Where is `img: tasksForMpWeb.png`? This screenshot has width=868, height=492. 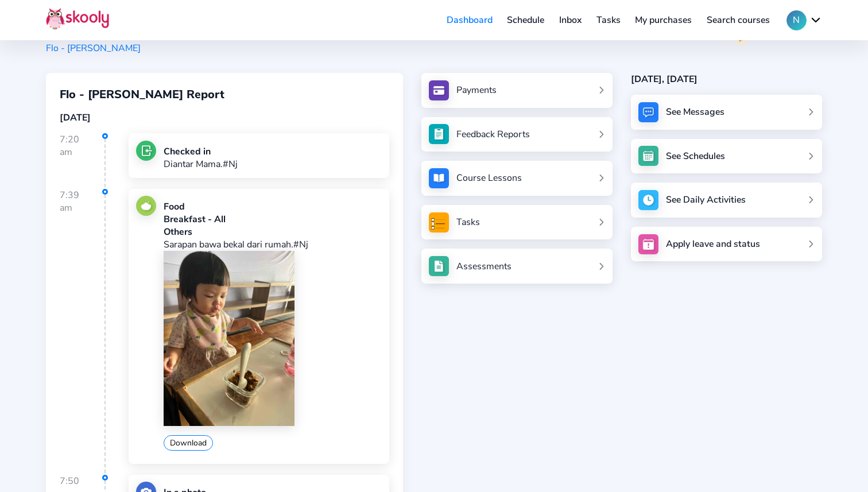 img: tasksForMpWeb.png is located at coordinates (438, 222).